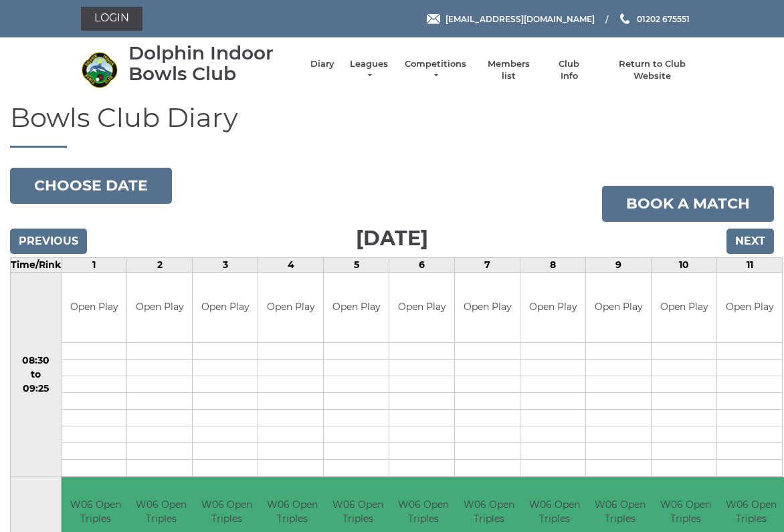  Describe the element at coordinates (750, 265) in the screenshot. I see `td: 11` at that location.